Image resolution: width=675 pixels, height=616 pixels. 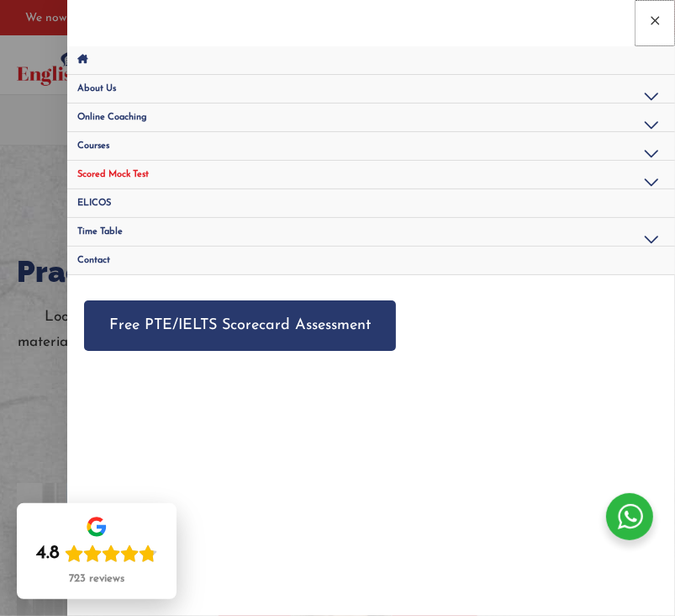 I want to click on span: Scored Mock Test, so click(x=113, y=174).